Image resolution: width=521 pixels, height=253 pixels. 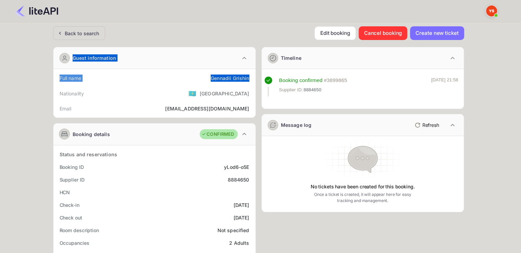 I want to click on div: Occupancies, so click(x=74, y=243).